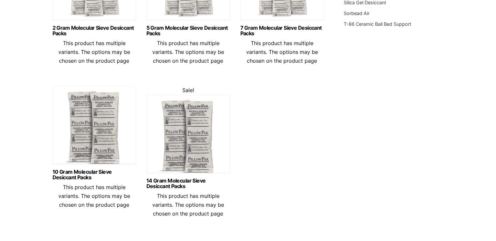 Image resolution: width=496 pixels, height=241 pixels. What do you see at coordinates (377, 24) in the screenshot?
I see `a: T-86 Ceramic Ball Bed Support` at bounding box center [377, 24].